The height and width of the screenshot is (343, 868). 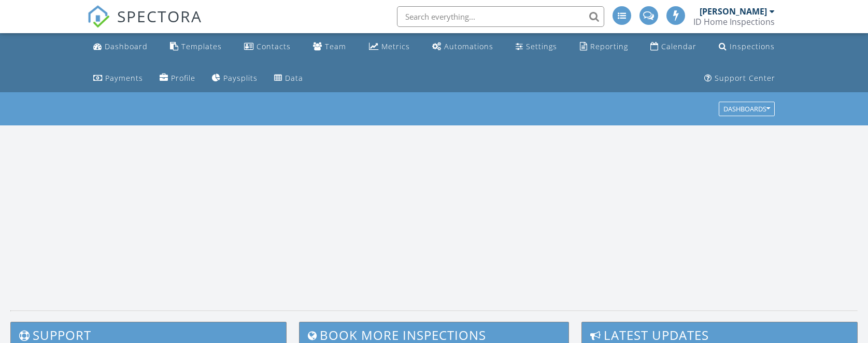 I want to click on div: Dashboards, so click(x=746, y=110).